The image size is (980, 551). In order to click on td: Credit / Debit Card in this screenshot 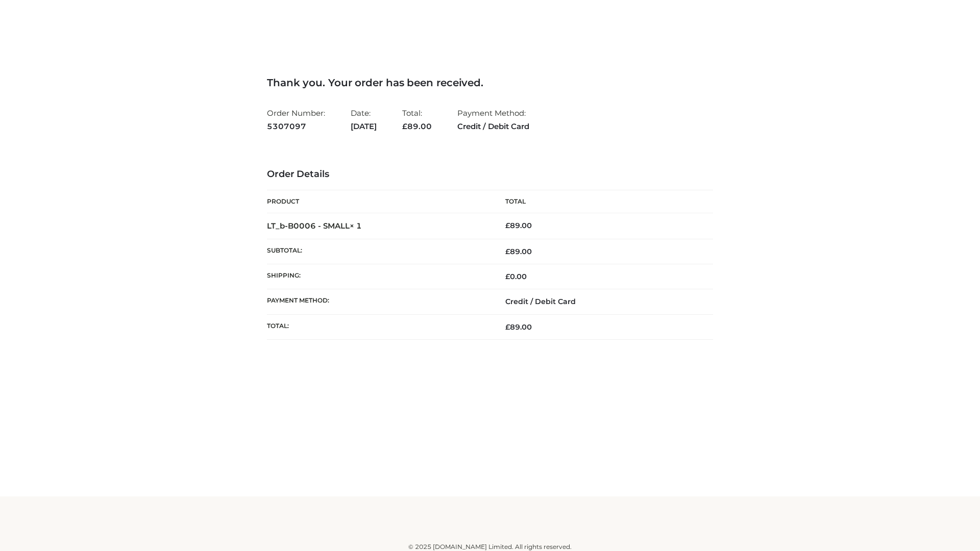, I will do `click(601, 301)`.